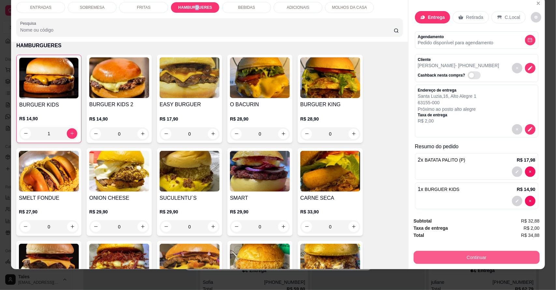 This screenshot has width=556, height=290. I want to click on p: BEBIDAS, so click(247, 7).